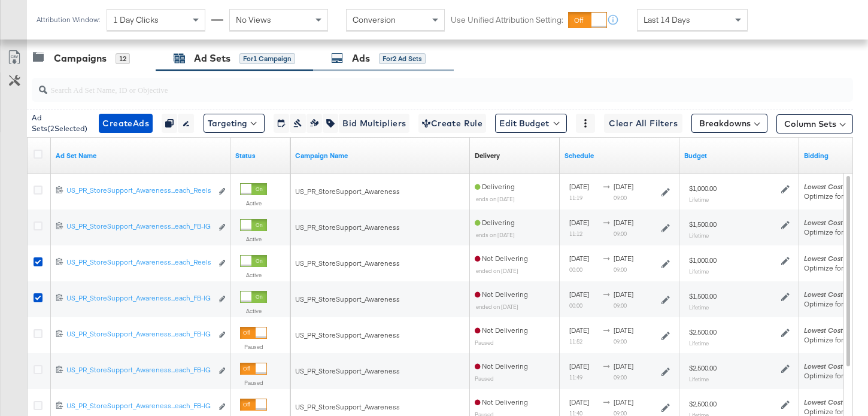 The height and width of the screenshot is (416, 868). I want to click on button: Breakdowns, so click(729, 123).